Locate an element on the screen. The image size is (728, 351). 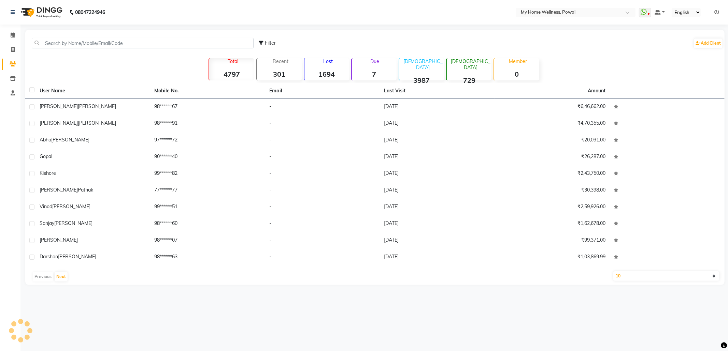
strong: 301 is located at coordinates (279, 74).